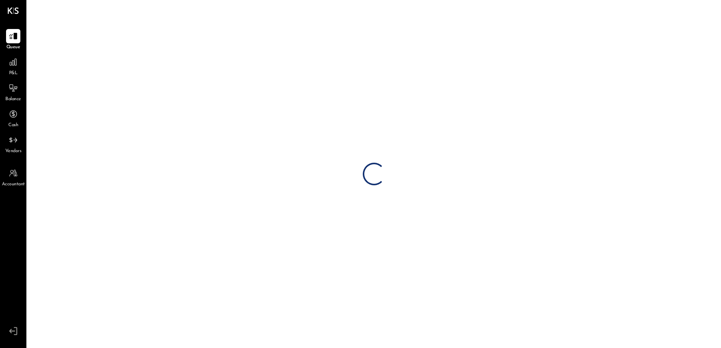 The image size is (721, 348). What do you see at coordinates (13, 144) in the screenshot?
I see `a: Vendors` at bounding box center [13, 144].